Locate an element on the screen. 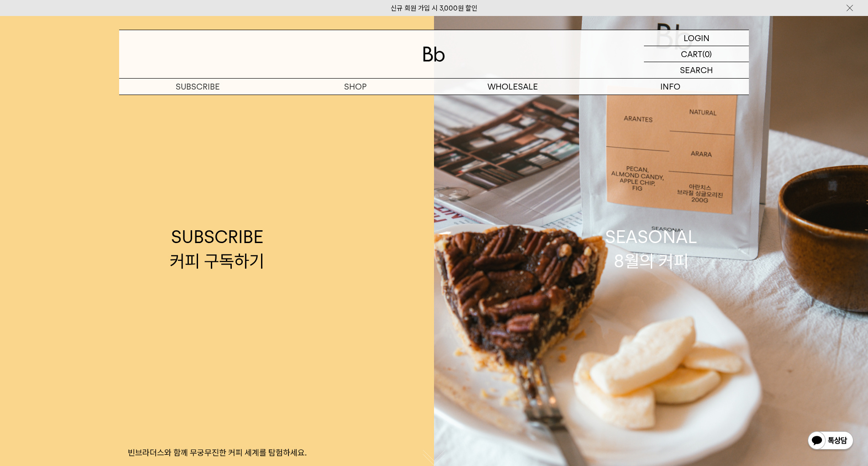  p: (0) is located at coordinates (707, 54).